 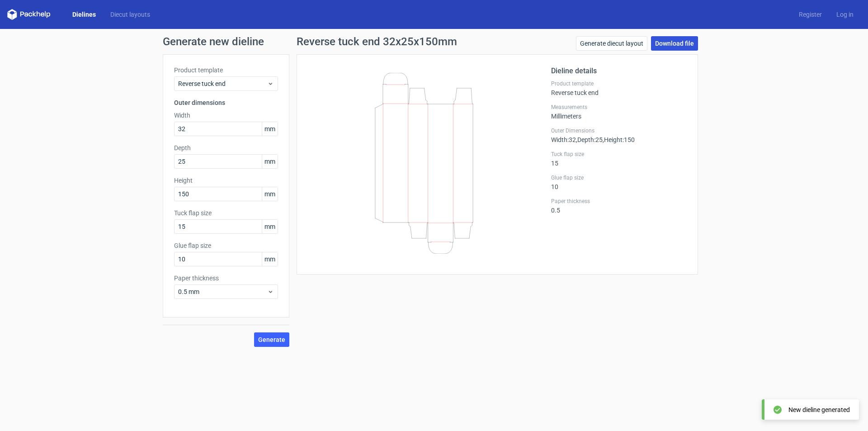 I want to click on h1: Reverse tuck end 32x25x150mm, so click(x=377, y=42).